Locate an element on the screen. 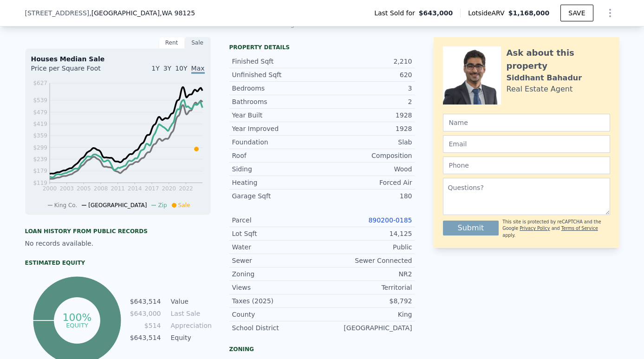 This screenshot has height=359, width=644. tspan: 2020 is located at coordinates (169, 189).